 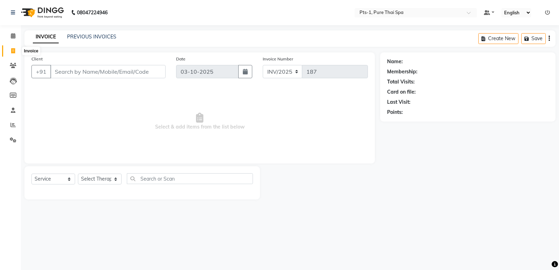 I want to click on button: +91, so click(x=41, y=72).